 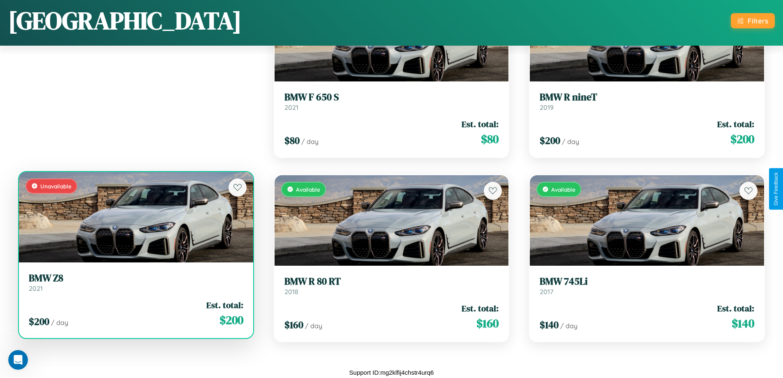 I want to click on span: 2018, so click(x=292, y=292).